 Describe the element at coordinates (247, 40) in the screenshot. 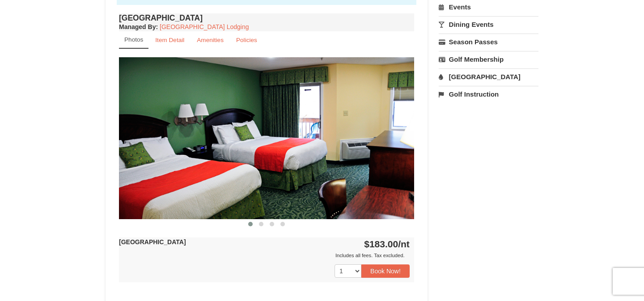

I see `small: Policies` at that location.